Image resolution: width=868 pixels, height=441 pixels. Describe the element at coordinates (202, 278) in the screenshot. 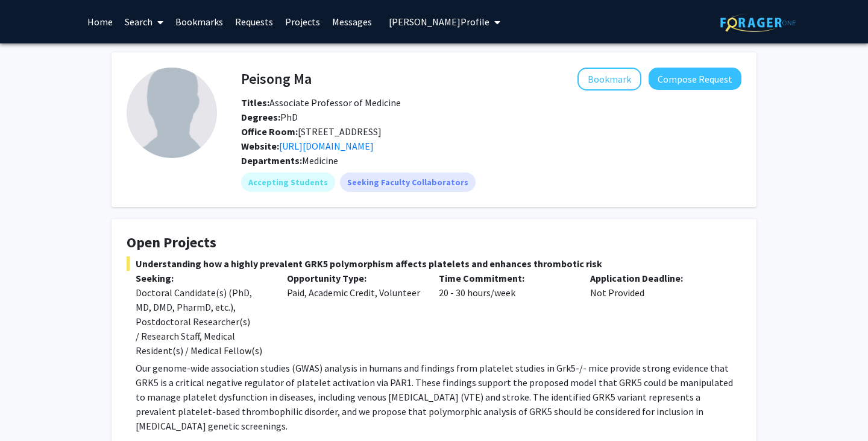

I see `p: Seeking:` at that location.